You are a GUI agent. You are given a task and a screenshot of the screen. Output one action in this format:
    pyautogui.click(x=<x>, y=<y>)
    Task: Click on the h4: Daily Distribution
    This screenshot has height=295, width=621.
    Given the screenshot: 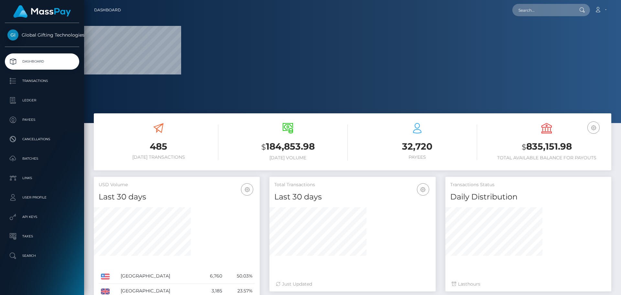 What is the action you would take?
    pyautogui.click(x=528, y=197)
    